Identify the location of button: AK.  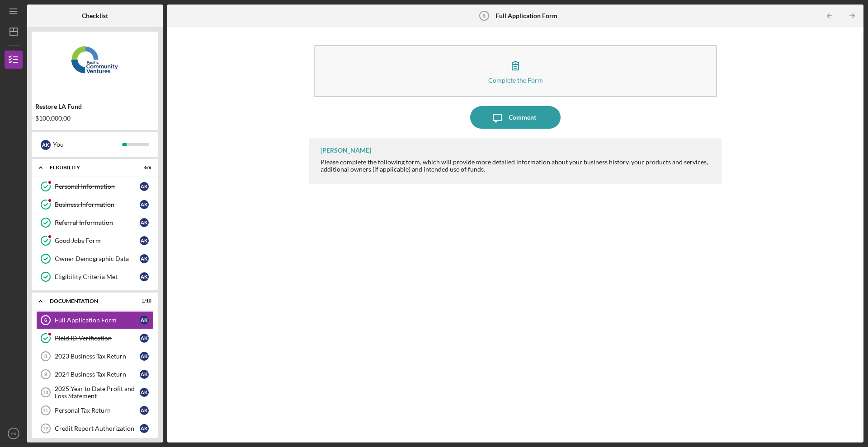
(13, 434).